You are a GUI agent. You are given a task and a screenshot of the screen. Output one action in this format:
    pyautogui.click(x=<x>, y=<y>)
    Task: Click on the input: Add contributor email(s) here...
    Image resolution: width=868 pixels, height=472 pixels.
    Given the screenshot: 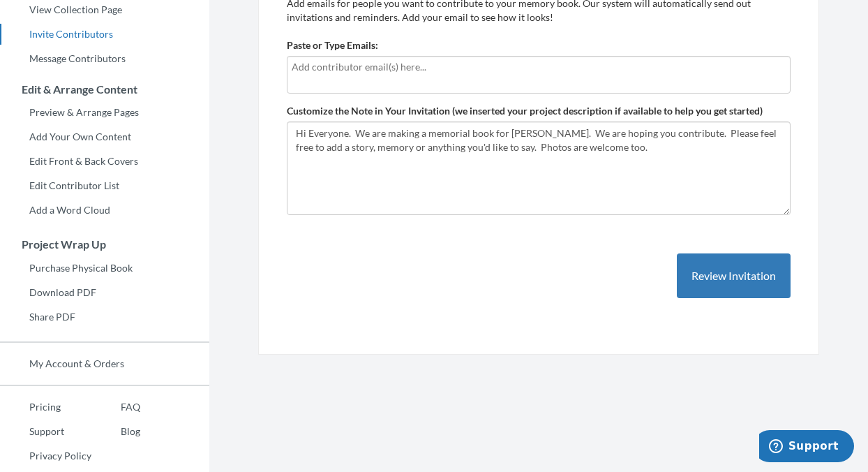 What is the action you would take?
    pyautogui.click(x=538, y=67)
    